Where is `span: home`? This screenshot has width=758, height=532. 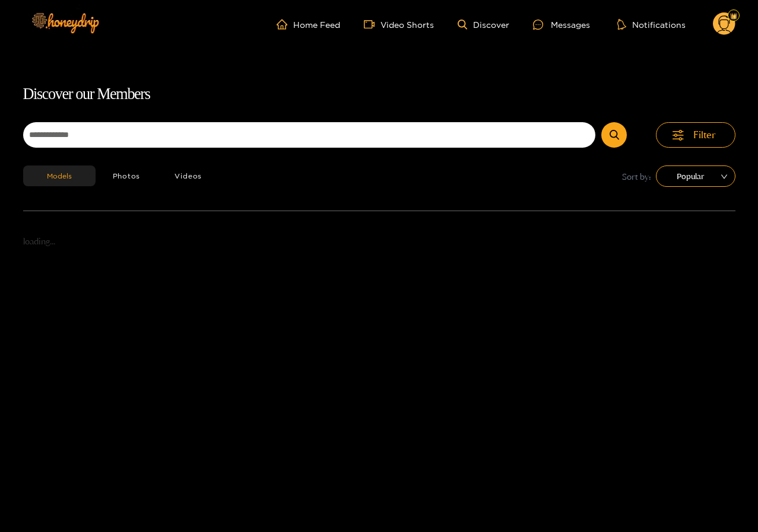 span: home is located at coordinates (285, 25).